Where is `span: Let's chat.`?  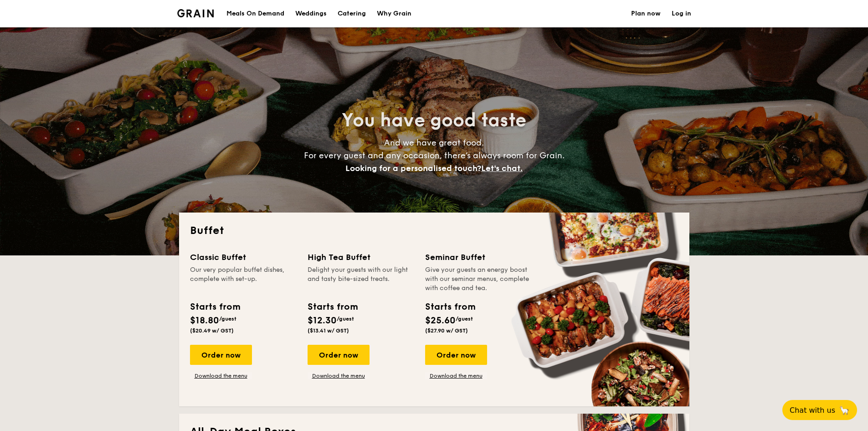
span: Let's chat. is located at coordinates (502, 168).